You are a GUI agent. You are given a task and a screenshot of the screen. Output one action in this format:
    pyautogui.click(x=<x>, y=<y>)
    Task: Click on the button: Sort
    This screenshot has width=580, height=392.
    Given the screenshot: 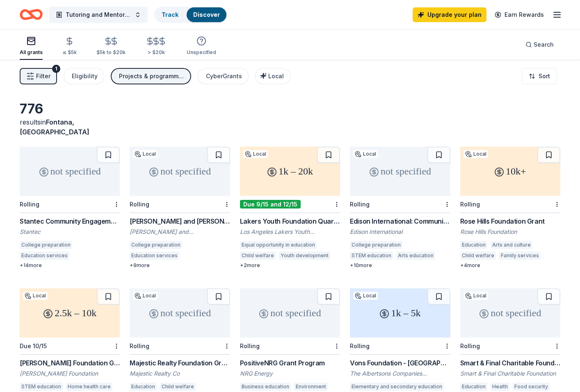 What is the action you would take?
    pyautogui.click(x=539, y=76)
    